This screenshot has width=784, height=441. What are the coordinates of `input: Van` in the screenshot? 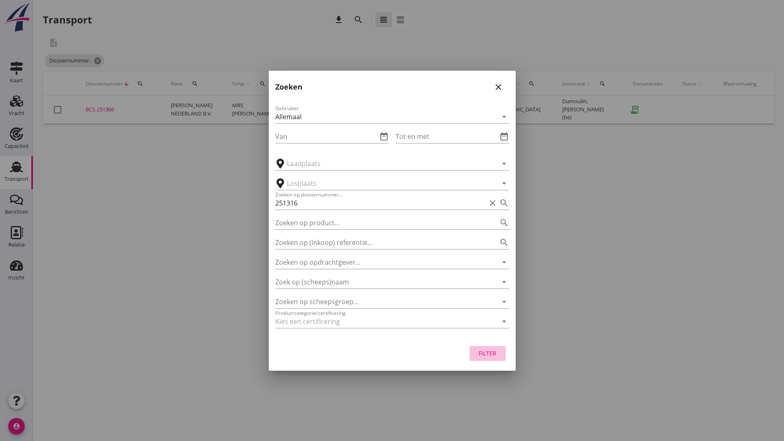 It's located at (326, 137).